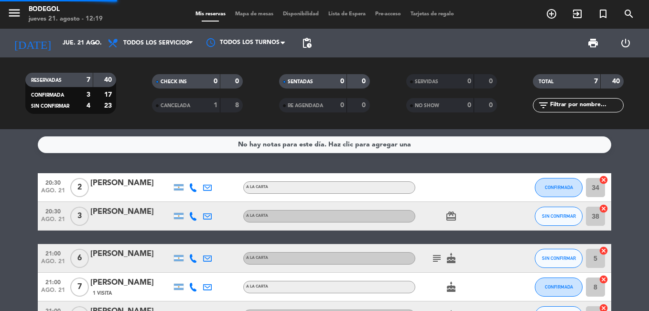 Image resolution: width=649 pixels, height=311 pixels. I want to click on span: 7, so click(79, 287).